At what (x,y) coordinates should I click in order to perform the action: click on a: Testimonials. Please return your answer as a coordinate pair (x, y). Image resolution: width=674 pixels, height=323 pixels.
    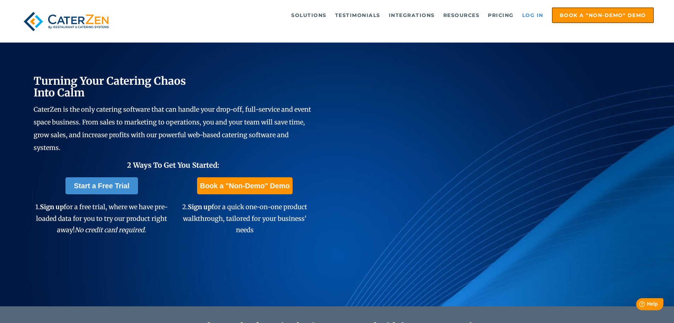
    Looking at the image, I should click on (358, 15).